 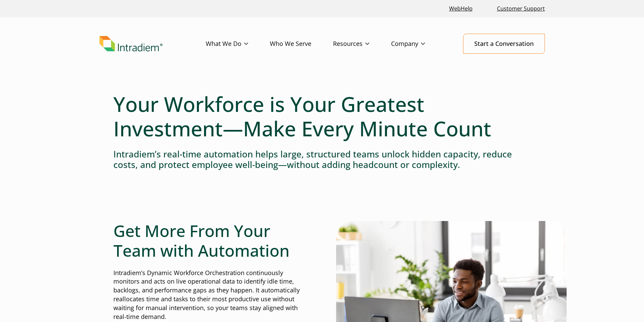 I want to click on a: Who We Serve, so click(x=301, y=44).